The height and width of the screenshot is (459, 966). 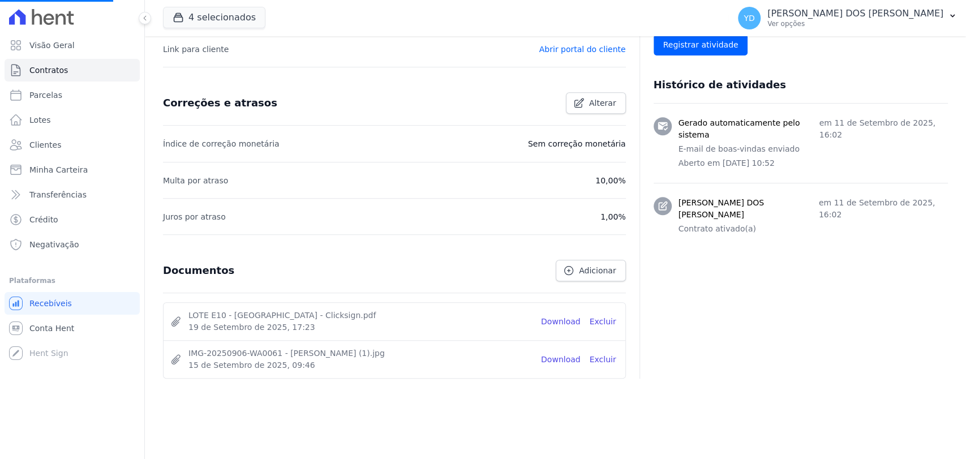 What do you see at coordinates (72, 220) in the screenshot?
I see `a: Crédito` at bounding box center [72, 220].